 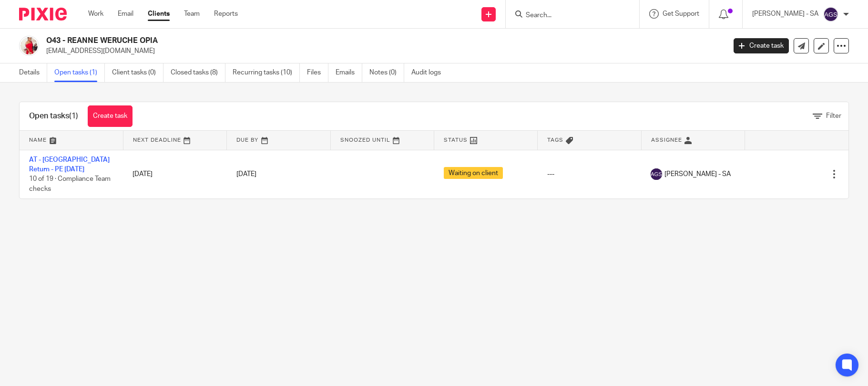 I want to click on h2: O43 - REANNE WERUCHE OPIA, so click(x=315, y=41).